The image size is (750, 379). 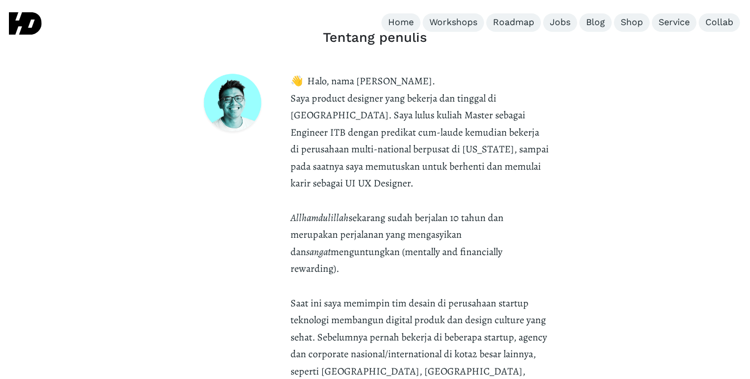 What do you see at coordinates (319, 217) in the screenshot?
I see `em: Allhamdulillah` at bounding box center [319, 217].